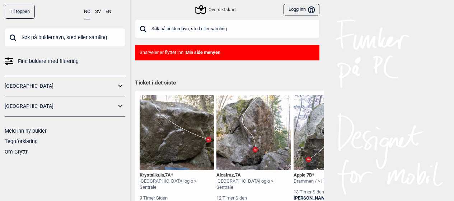 The image size is (454, 201). Describe the element at coordinates (314, 175) in the screenshot. I see `div: Apple ,` at that location.